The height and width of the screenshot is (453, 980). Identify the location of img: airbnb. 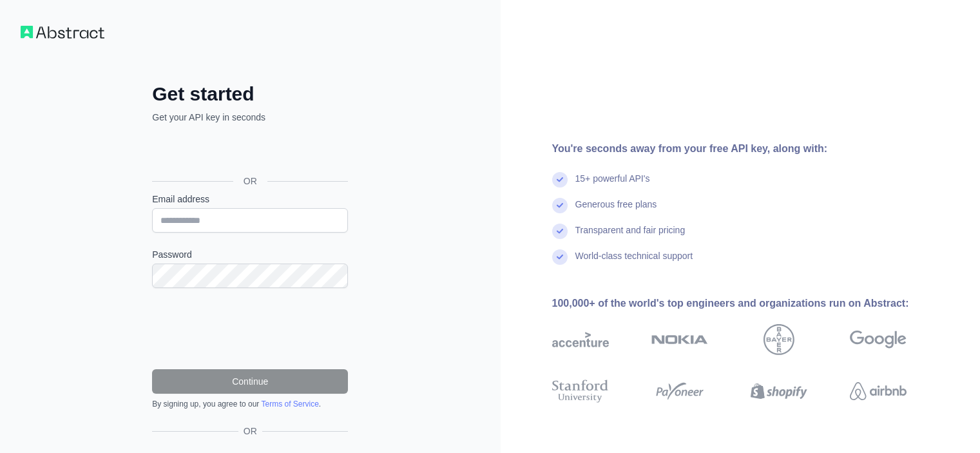
(878, 391).